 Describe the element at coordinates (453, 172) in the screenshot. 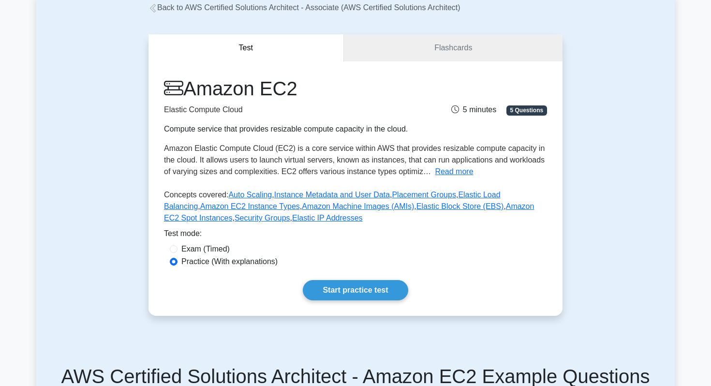

I see `button: Read more` at that location.